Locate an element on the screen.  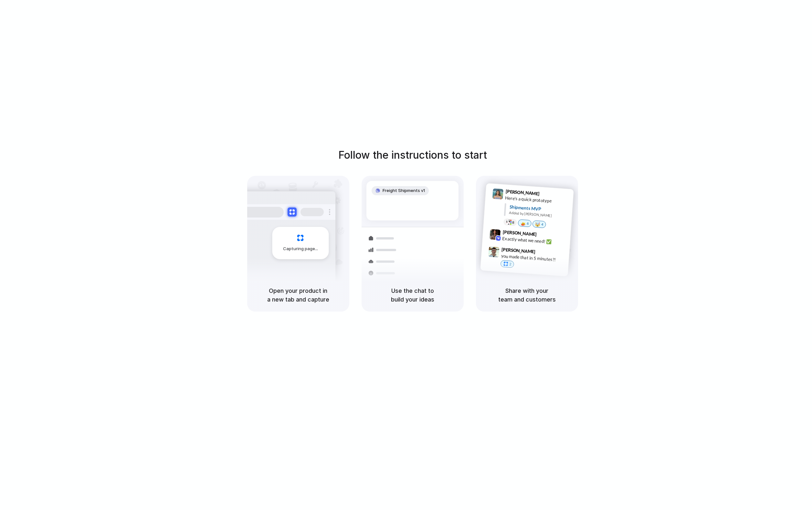
span: 8 is located at coordinates (513, 222).